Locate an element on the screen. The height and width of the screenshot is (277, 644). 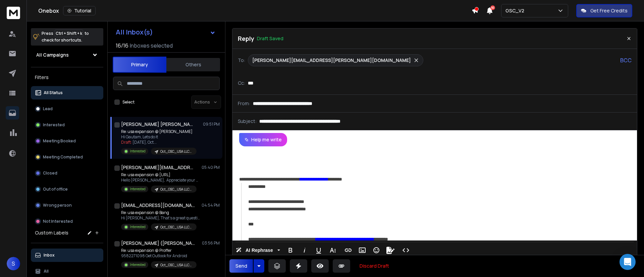
div: Onebox is located at coordinates (255, 11).